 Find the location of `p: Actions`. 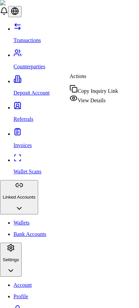

p: Actions is located at coordinates (94, 76).